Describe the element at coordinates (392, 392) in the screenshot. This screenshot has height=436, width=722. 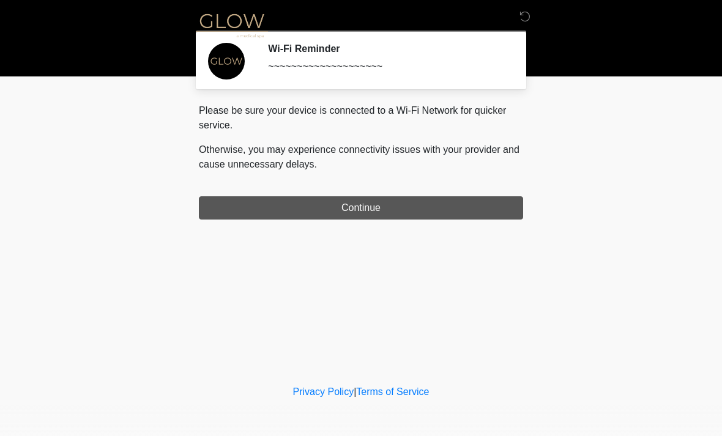
I see `a: Terms of Service` at that location.